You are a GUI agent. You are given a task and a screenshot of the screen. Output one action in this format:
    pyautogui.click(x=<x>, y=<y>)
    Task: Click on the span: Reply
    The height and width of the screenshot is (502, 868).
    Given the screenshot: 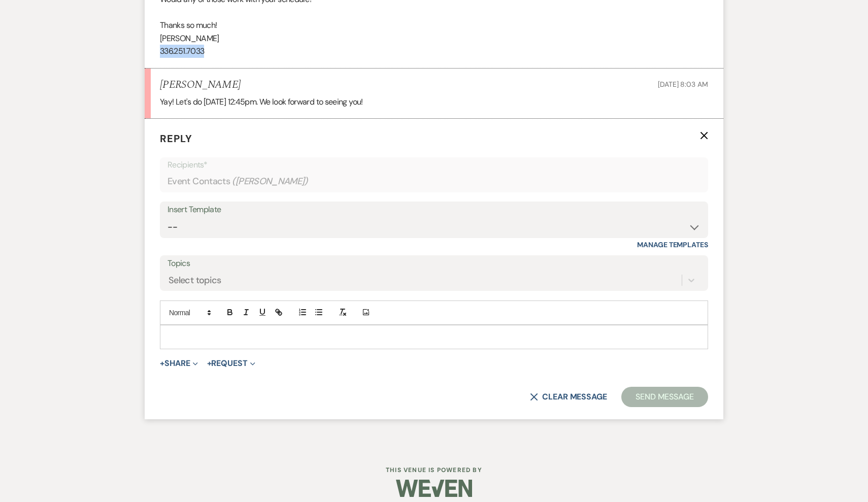 What is the action you would take?
    pyautogui.click(x=176, y=138)
    